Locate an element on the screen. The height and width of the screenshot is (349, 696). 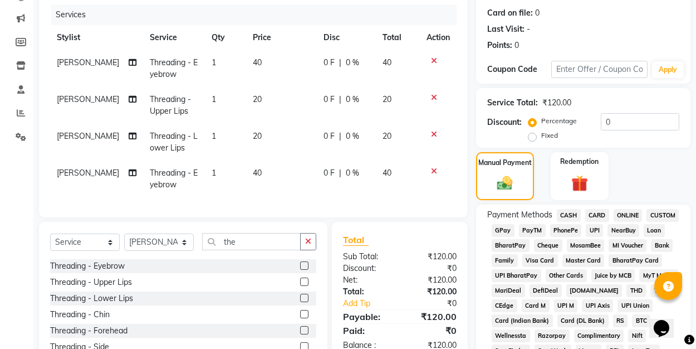
div: Net: is located at coordinates (367, 280).